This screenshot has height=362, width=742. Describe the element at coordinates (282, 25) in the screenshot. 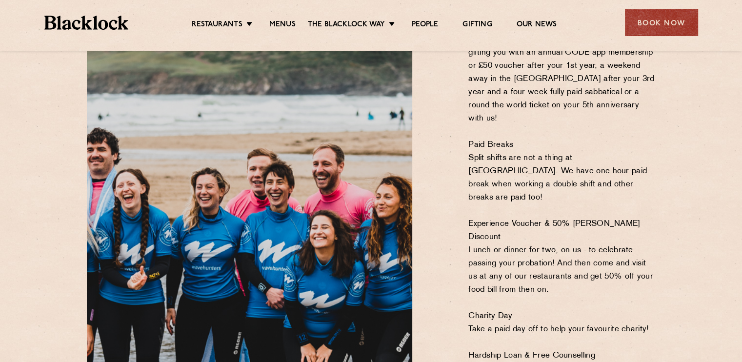

I see `a: Menus` at that location.